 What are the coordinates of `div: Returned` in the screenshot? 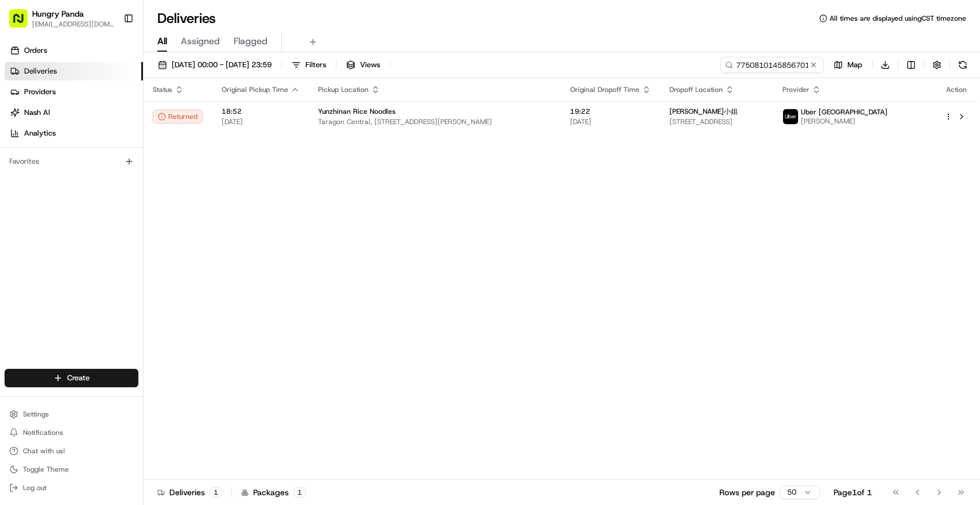 It's located at (177, 117).